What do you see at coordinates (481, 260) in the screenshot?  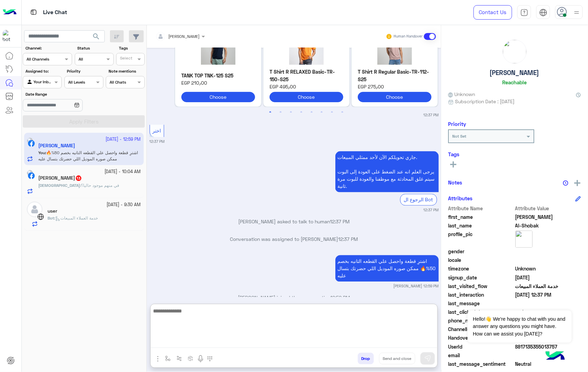 I see `span: locale` at bounding box center [481, 260].